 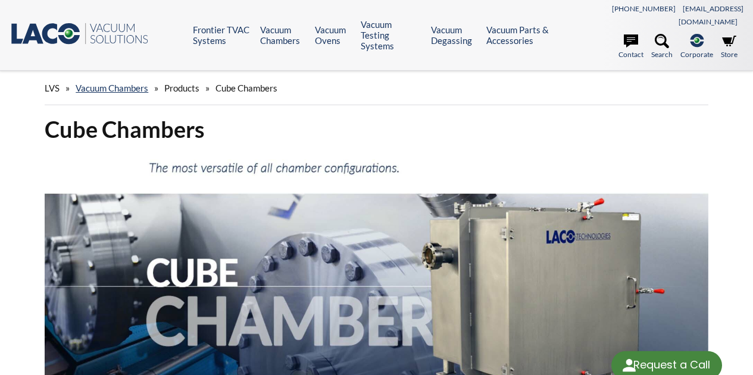 I want to click on span: Cube Chambers, so click(x=246, y=88).